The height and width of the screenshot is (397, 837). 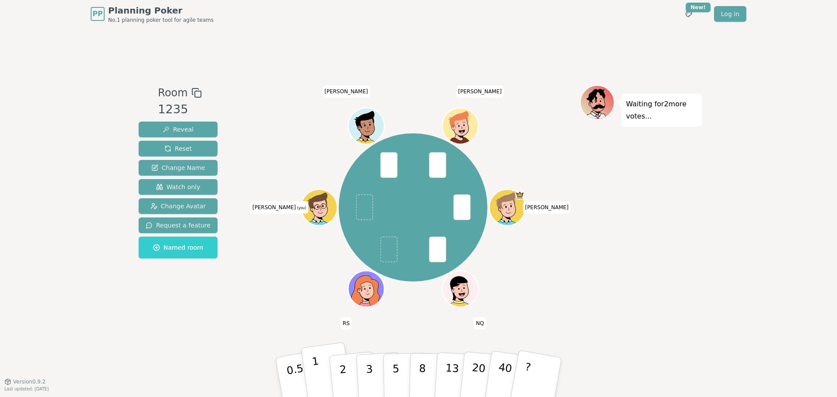 I want to click on span: (you), so click(x=301, y=208).